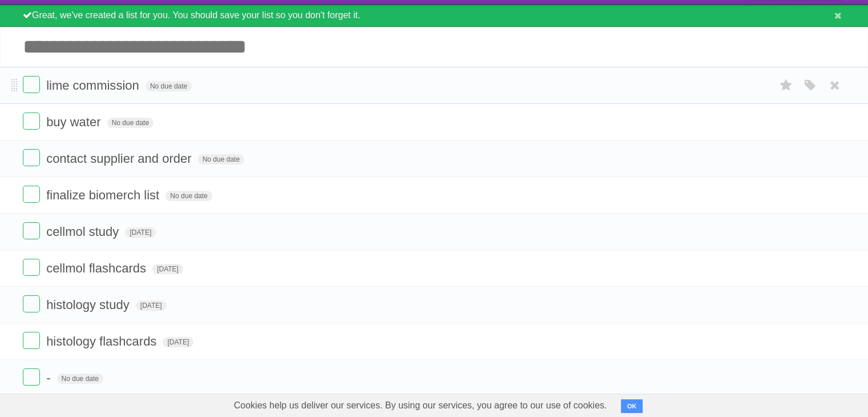  I want to click on button: OK, so click(632, 406).